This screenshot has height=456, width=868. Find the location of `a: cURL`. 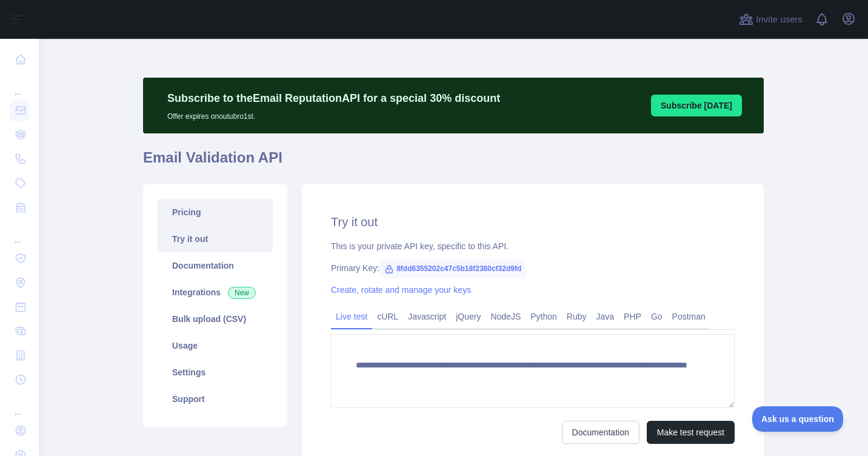

a: cURL is located at coordinates (388, 317).